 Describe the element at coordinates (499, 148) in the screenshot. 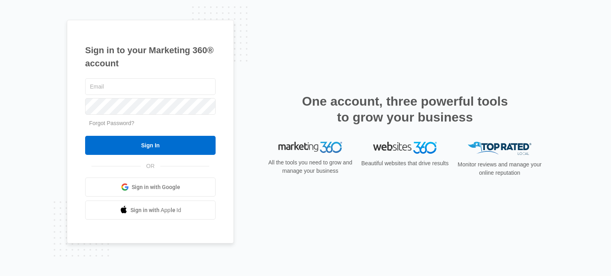

I see `img: Top Rated Local` at that location.